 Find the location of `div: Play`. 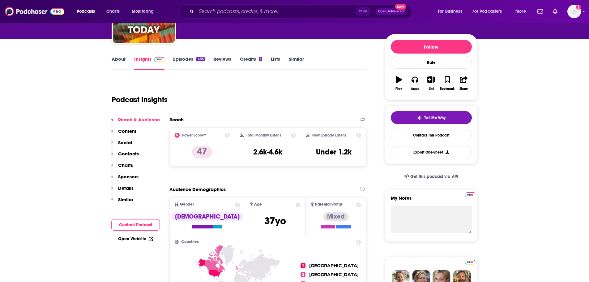

div: Play is located at coordinates (398, 89).